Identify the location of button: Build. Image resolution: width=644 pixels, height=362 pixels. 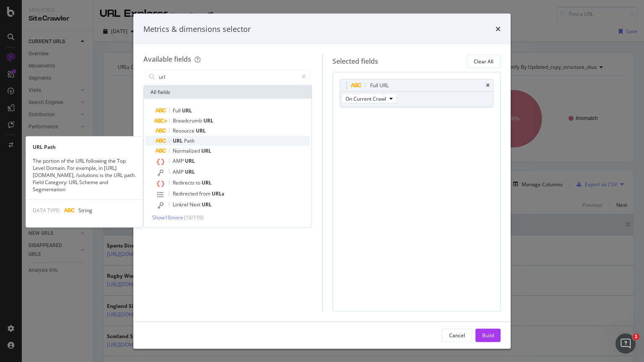
(488, 335).